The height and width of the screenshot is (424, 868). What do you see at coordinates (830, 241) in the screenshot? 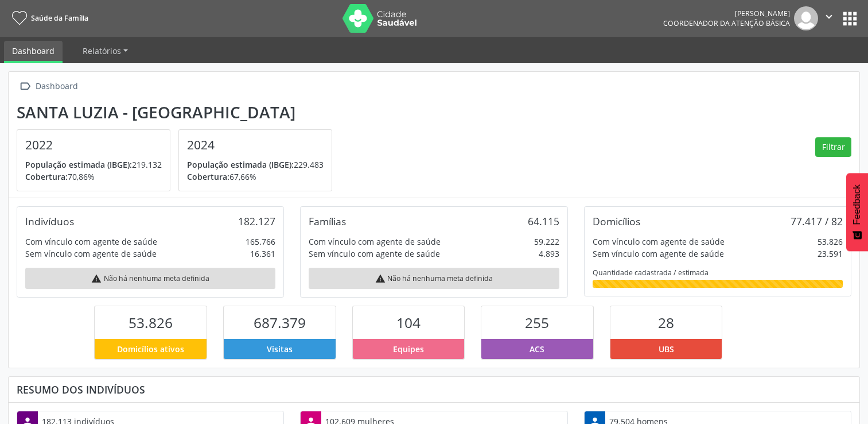
I see `div: 53.826` at bounding box center [830, 241].